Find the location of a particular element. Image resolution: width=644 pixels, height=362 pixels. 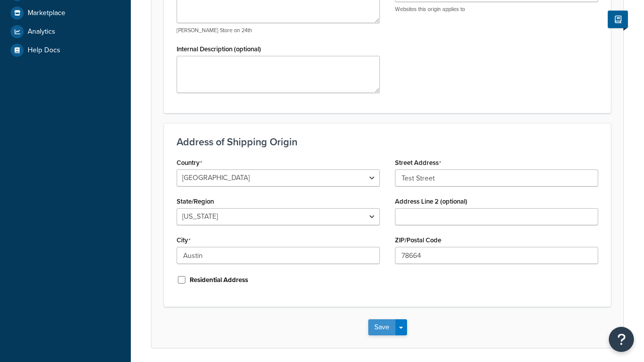

span: Analytics is located at coordinates (41, 32).